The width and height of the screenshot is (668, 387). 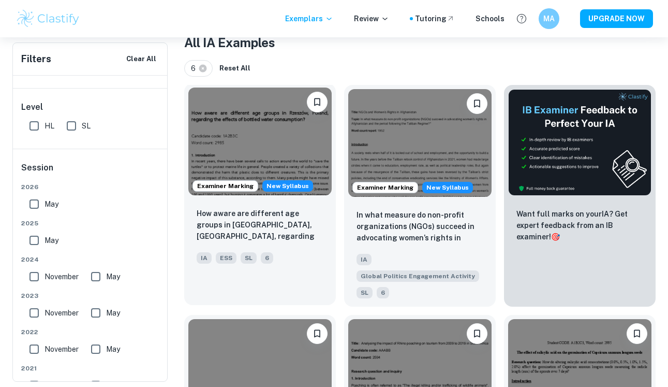 I want to click on button: Clear All, so click(x=141, y=59).